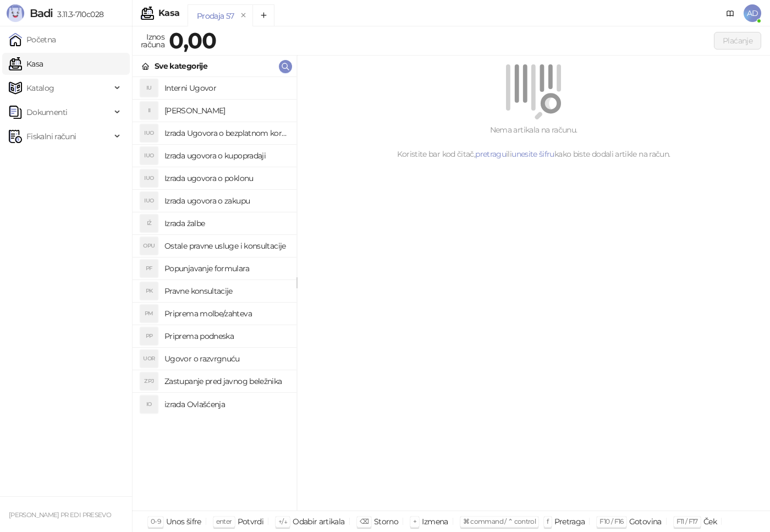 Image resolution: width=770 pixels, height=532 pixels. What do you see at coordinates (78, 15) in the screenshot?
I see `span: 3.11.3-710c028` at bounding box center [78, 15].